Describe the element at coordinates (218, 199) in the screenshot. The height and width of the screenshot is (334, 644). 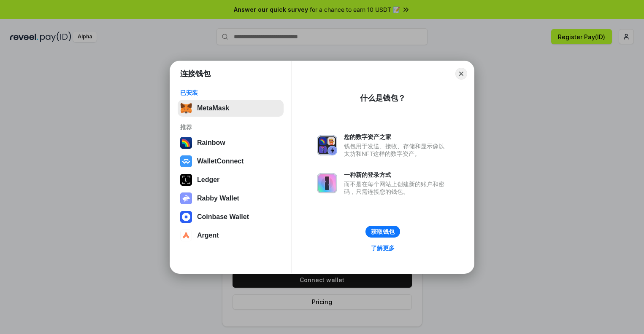
I see `div: Rabby Wallet` at that location.